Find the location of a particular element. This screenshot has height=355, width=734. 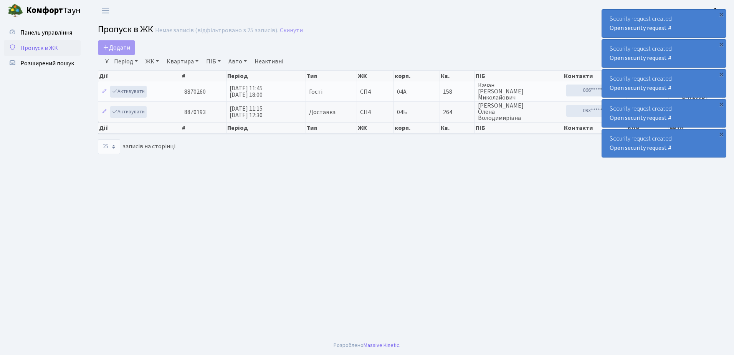

a: Додати is located at coordinates (116, 48).